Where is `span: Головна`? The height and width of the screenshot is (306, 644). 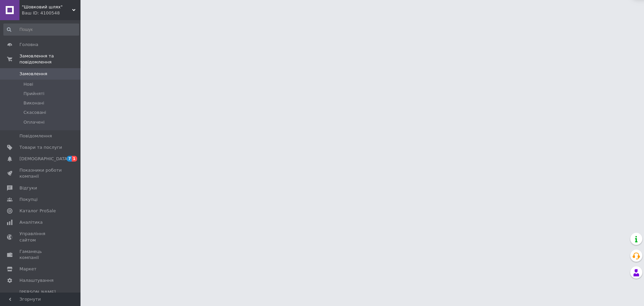 span: Головна is located at coordinates (29, 44).